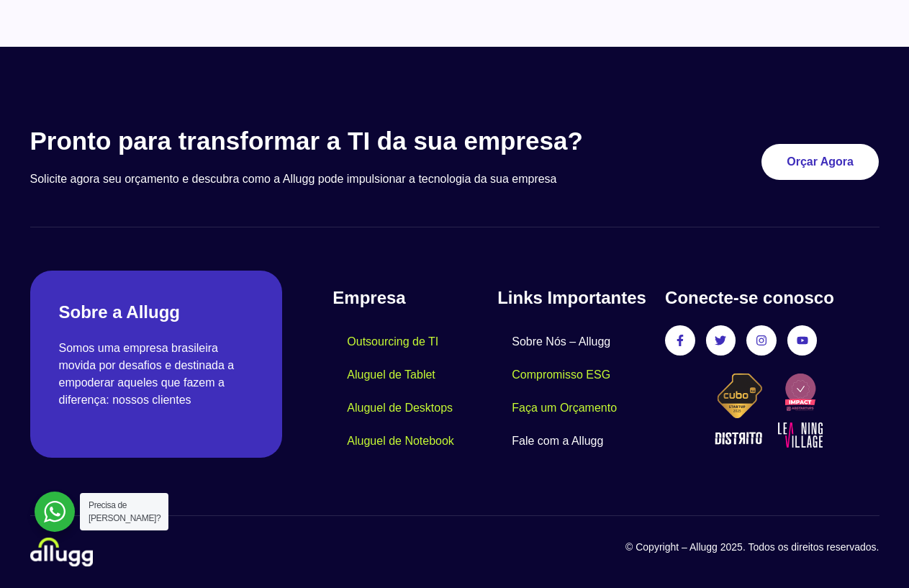 Image resolution: width=909 pixels, height=588 pixels. I want to click on h4: Conecte-se conosco, so click(772, 298).